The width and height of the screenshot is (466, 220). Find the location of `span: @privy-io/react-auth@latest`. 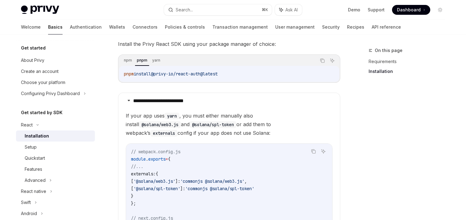

span: @privy-io/react-auth@latest is located at coordinates (184, 74).